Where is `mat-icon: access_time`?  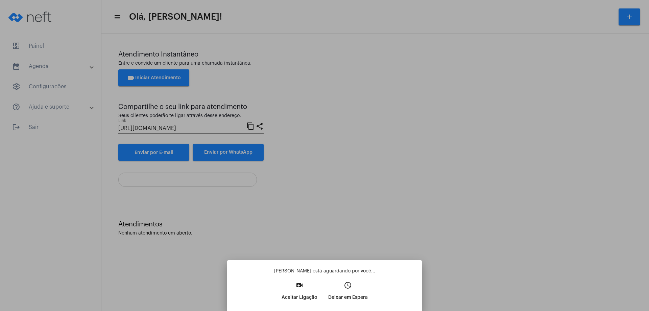 mat-icon: access_time is located at coordinates (348, 285).